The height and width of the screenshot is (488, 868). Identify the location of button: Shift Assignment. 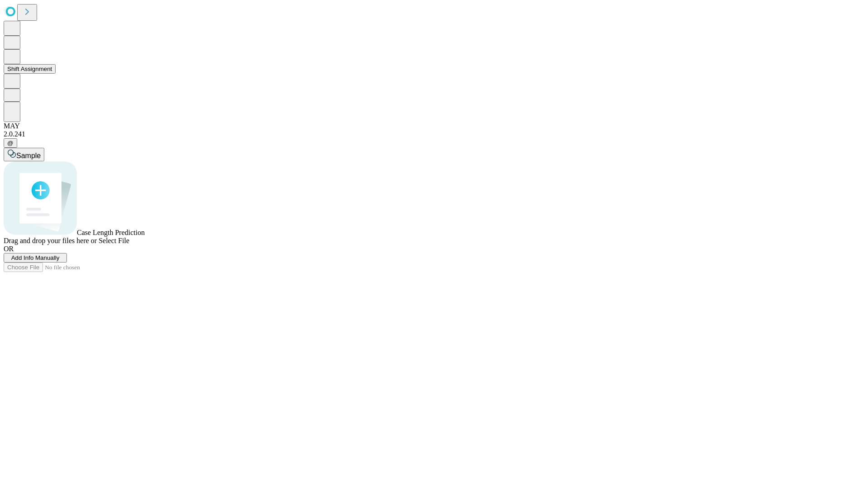
(29, 69).